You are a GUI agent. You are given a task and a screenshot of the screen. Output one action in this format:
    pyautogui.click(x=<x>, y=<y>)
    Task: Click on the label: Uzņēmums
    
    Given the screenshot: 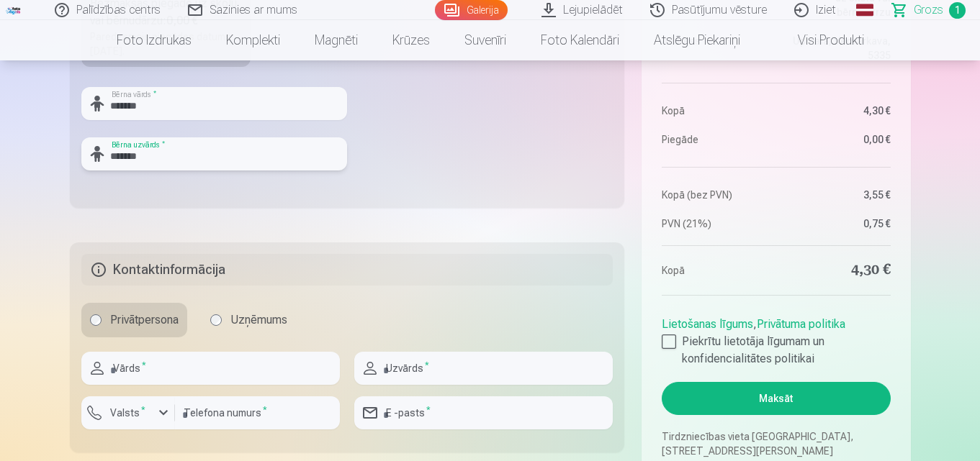 What is the action you would take?
    pyautogui.click(x=248, y=321)
    